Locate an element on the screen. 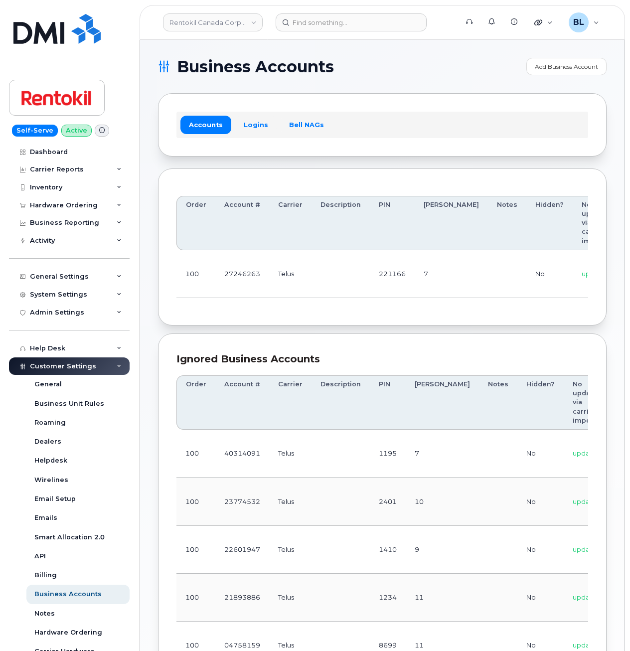  span: Business Accounts is located at coordinates (255, 67).